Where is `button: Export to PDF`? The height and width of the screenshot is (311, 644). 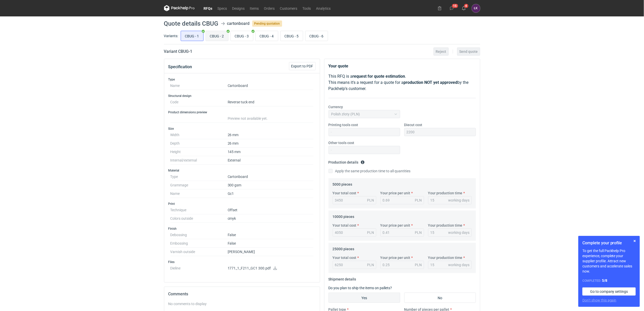 button: Export to PDF is located at coordinates (302, 66).